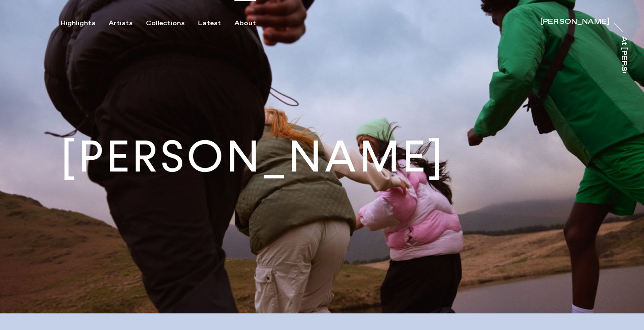  I want to click on div: Highlights, so click(78, 24).